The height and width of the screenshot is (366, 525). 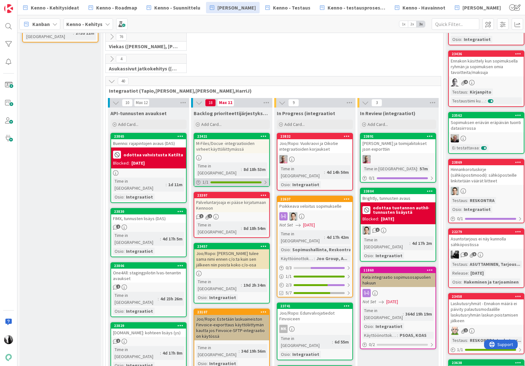 I want to click on div: 23107Joo/Ropo: Estetään laskuaineiston Finvoice-exporttaus käyttöliittymän kautta jos Finvoice-SF..., so click(x=232, y=325).